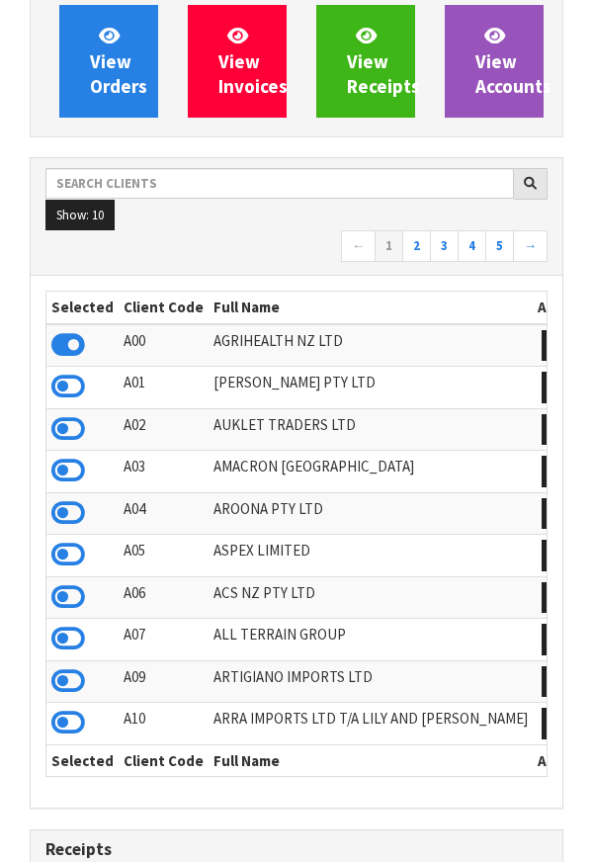 The image size is (593, 862). I want to click on td: A00, so click(163, 345).